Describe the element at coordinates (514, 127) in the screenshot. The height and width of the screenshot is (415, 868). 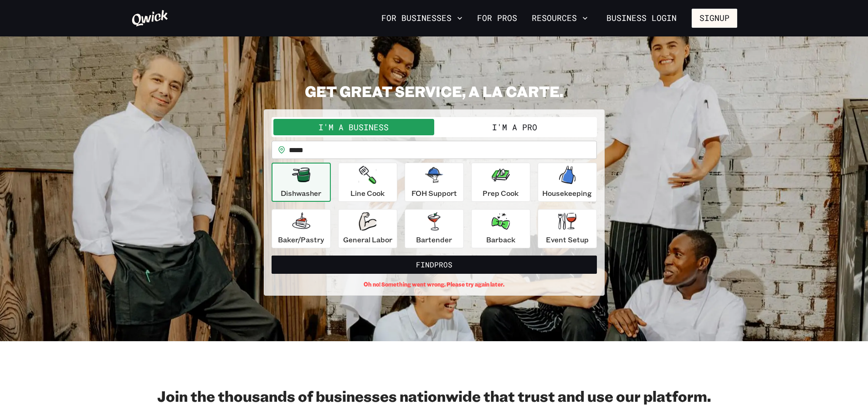
I see `button: I'm a Pro` at that location.